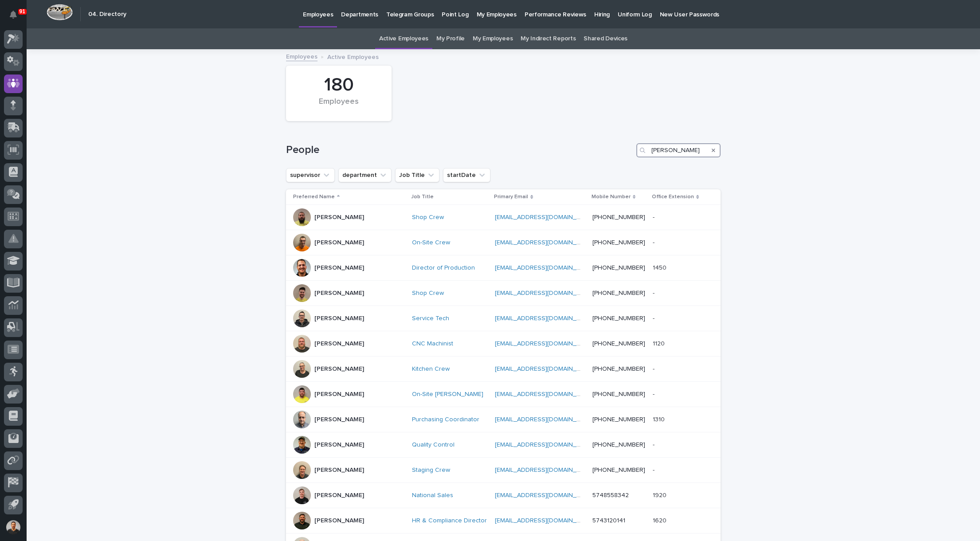 This screenshot has width=980, height=541. I want to click on a: On-Site Crew, so click(431, 242).